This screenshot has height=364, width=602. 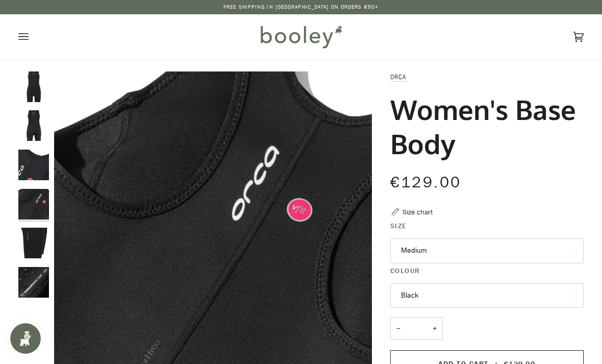 What do you see at coordinates (398, 225) in the screenshot?
I see `span: Size` at bounding box center [398, 225].